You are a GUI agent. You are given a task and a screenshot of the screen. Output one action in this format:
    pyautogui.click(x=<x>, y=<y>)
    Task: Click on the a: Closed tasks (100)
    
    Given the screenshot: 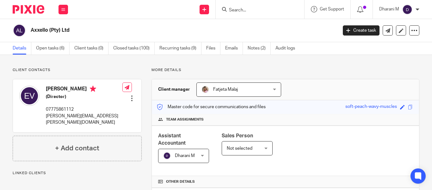 What is the action you would take?
    pyautogui.click(x=134, y=48)
    